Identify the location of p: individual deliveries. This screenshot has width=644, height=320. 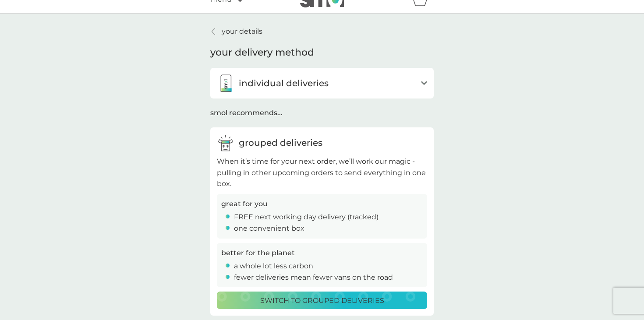
(283, 83).